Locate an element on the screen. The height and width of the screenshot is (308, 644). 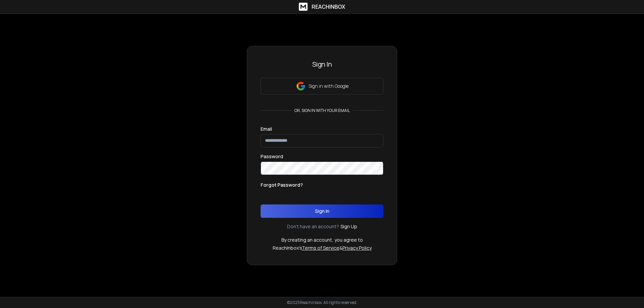
h1: ReachInbox is located at coordinates (328, 7).